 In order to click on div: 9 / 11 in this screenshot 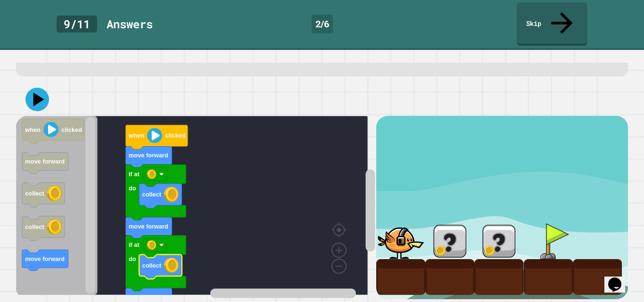, I will do `click(77, 24)`.